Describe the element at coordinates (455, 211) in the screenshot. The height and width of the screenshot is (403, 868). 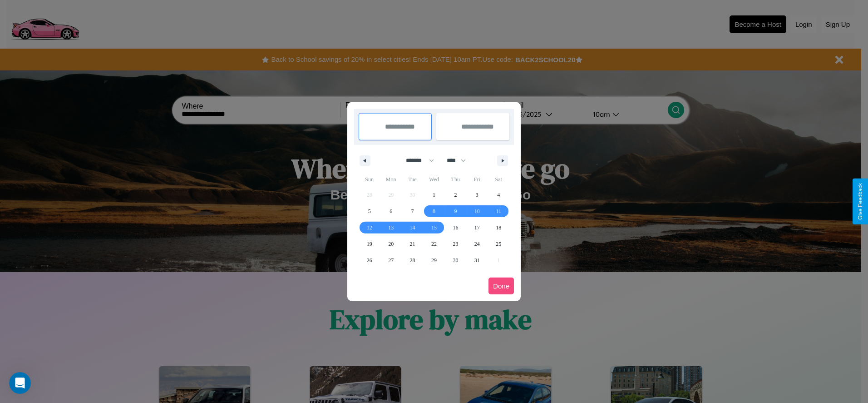
I see `span: 9` at that location.